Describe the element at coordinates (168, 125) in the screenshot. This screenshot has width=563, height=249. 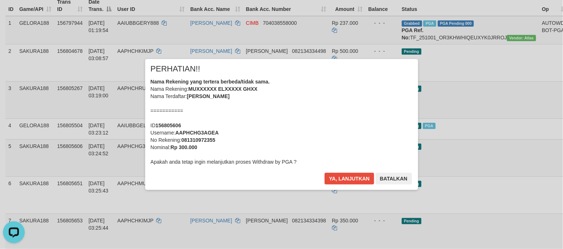
I see `b: 156805606` at that location.